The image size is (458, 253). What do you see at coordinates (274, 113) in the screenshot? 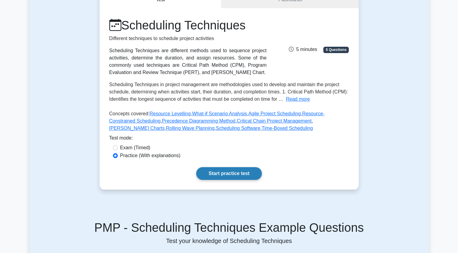
I see `a: Agile Project Scheduling` at bounding box center [274, 113].